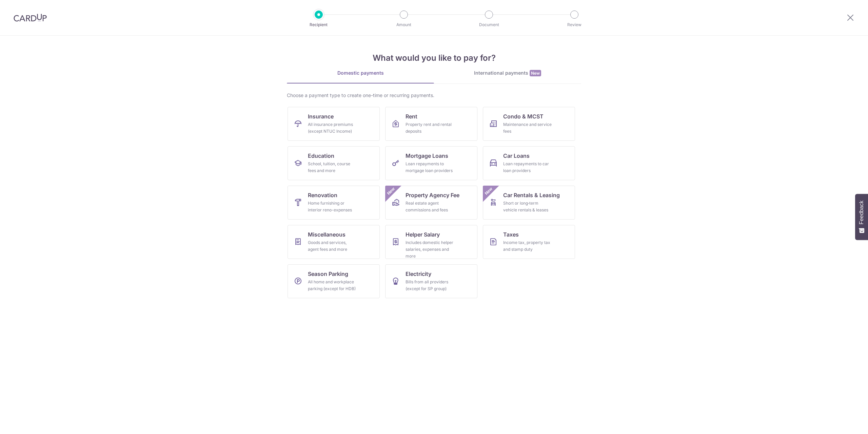  Describe the element at coordinates (574, 24) in the screenshot. I see `p: Review` at that location.